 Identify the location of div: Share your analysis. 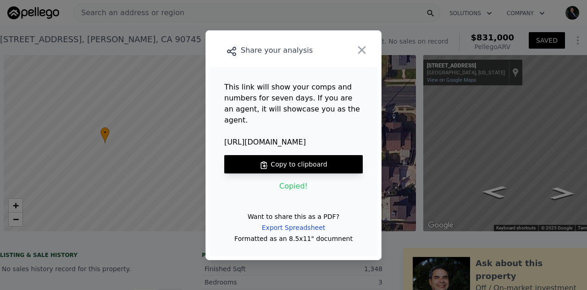
(277, 50).